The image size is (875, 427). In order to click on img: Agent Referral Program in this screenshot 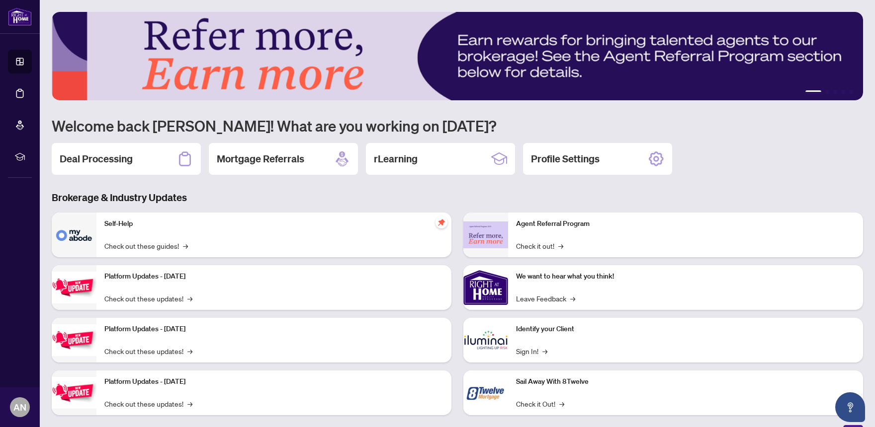, I will do `click(486, 235)`.